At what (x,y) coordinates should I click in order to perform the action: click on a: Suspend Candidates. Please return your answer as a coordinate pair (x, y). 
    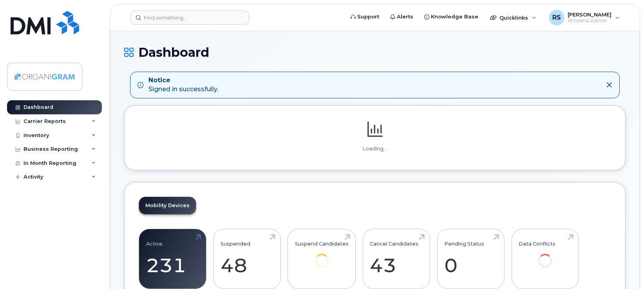
    Looking at the image, I should click on (322, 255).